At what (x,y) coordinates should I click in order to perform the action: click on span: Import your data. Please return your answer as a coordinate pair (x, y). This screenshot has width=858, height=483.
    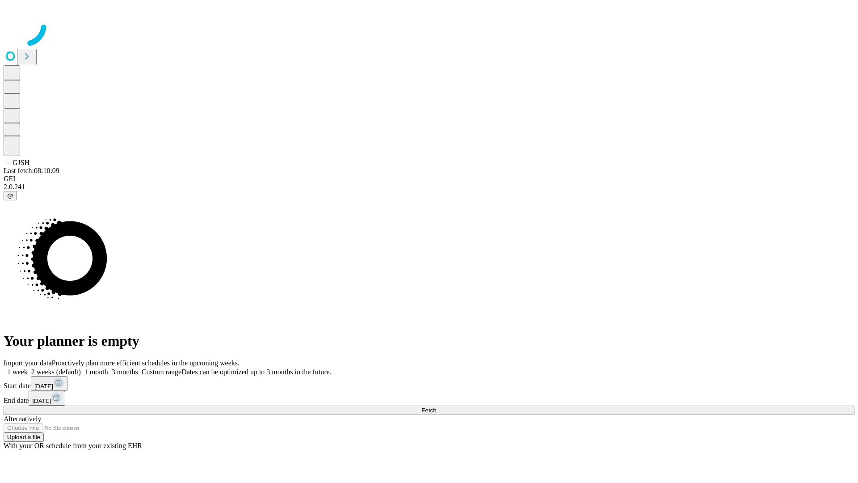
    Looking at the image, I should click on (28, 363).